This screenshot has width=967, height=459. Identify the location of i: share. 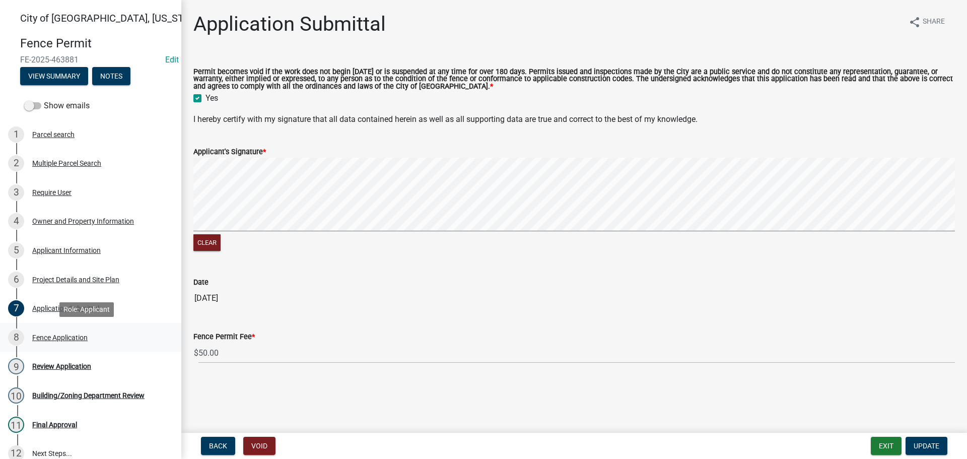
(915, 22).